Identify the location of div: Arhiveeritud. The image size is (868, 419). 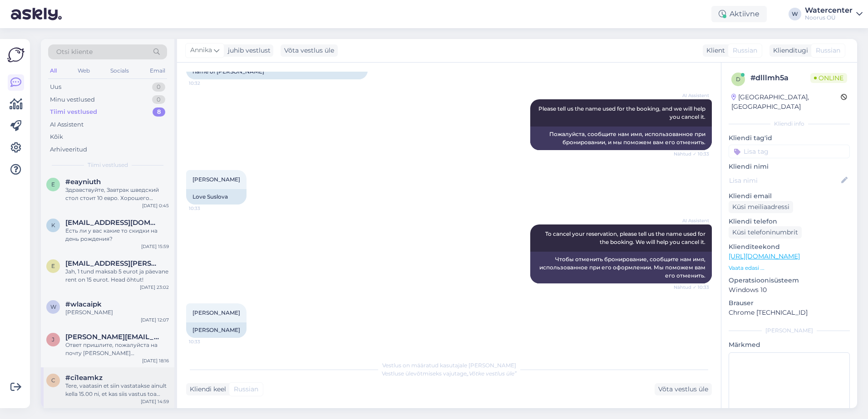
(68, 150).